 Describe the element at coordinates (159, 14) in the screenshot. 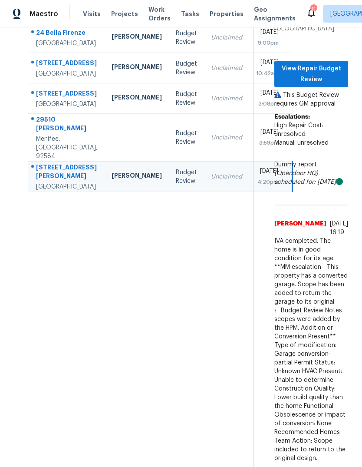

I see `span: Work Orders` at that location.